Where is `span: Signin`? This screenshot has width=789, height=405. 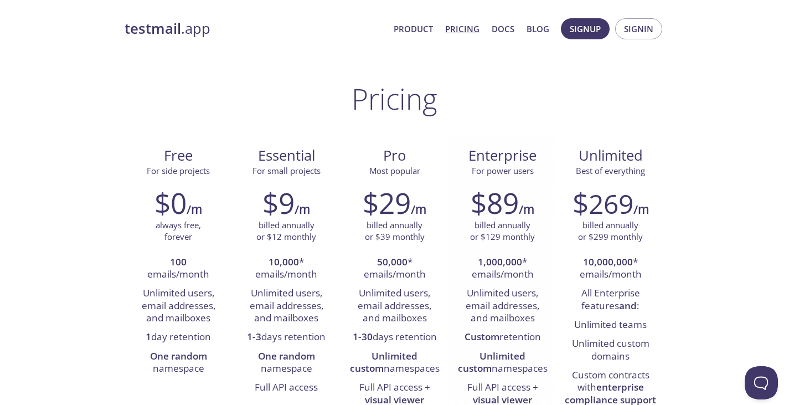 span: Signin is located at coordinates (639, 29).